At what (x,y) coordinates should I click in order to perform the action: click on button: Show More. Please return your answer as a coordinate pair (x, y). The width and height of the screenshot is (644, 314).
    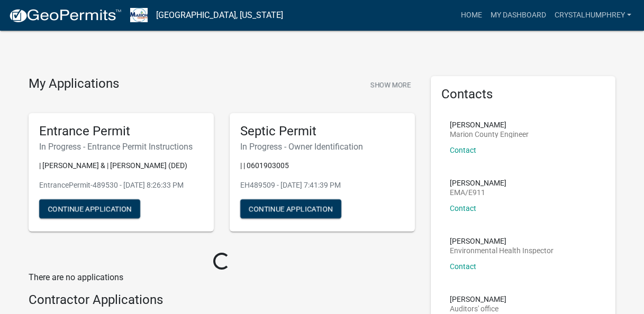
    Looking at the image, I should click on (391, 85).